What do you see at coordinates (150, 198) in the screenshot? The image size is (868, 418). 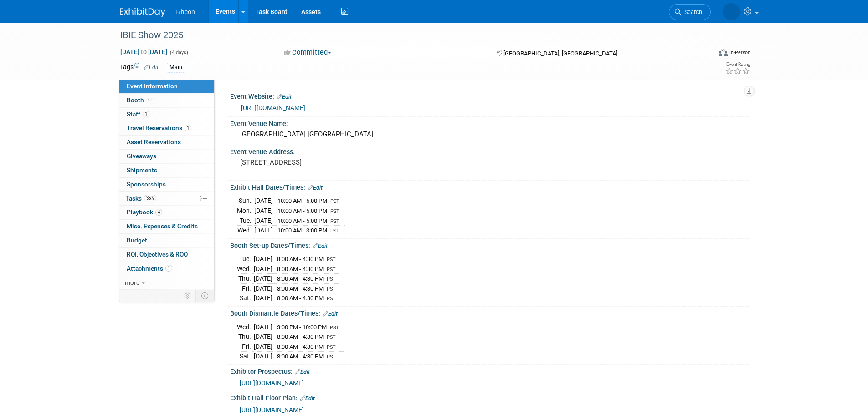 I see `span: 35%` at bounding box center [150, 198].